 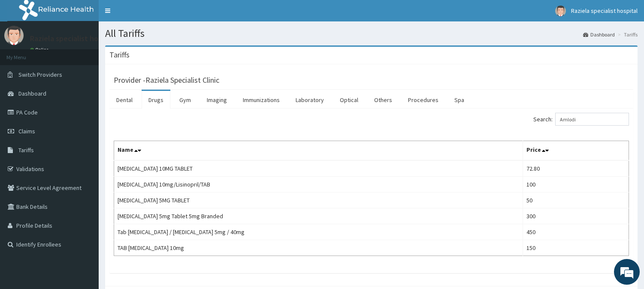 What do you see at coordinates (216, 100) in the screenshot?
I see `a: Imaging` at bounding box center [216, 100].